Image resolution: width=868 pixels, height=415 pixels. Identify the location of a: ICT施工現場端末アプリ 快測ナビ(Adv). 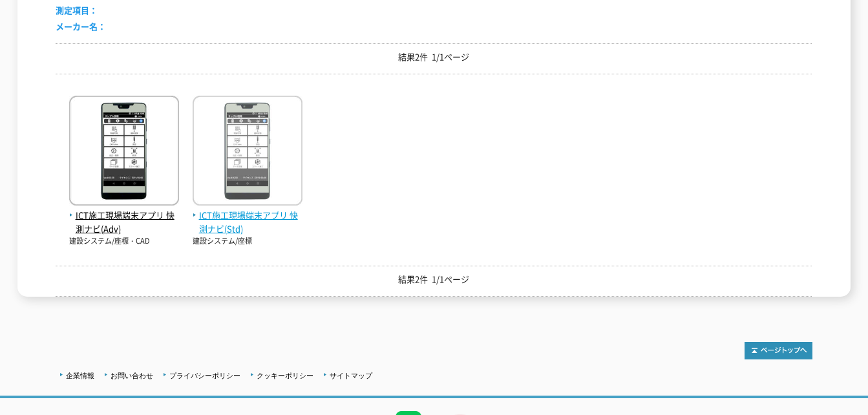
(124, 216).